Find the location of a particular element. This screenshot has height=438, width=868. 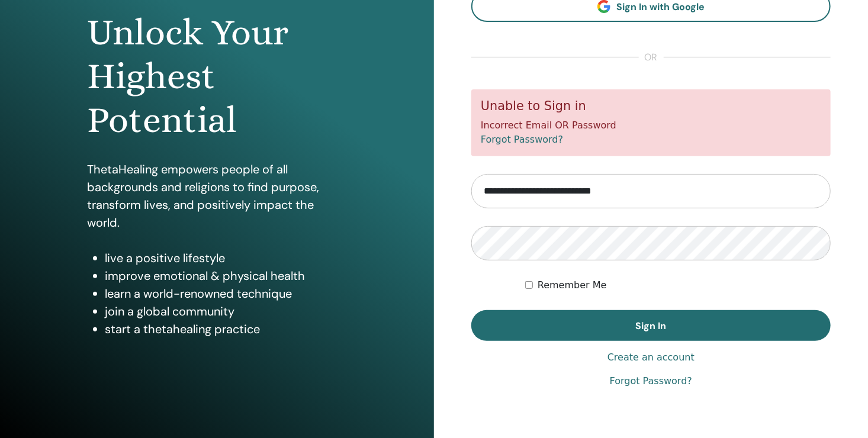

div: Incorrect Email OR Password is located at coordinates (651, 122).